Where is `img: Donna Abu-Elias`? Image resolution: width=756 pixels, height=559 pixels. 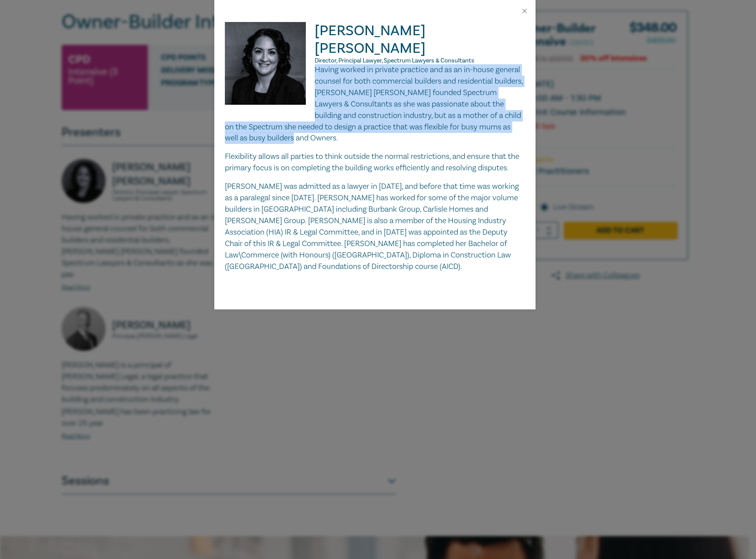 img: Donna Abu-Elias is located at coordinates (270, 68).